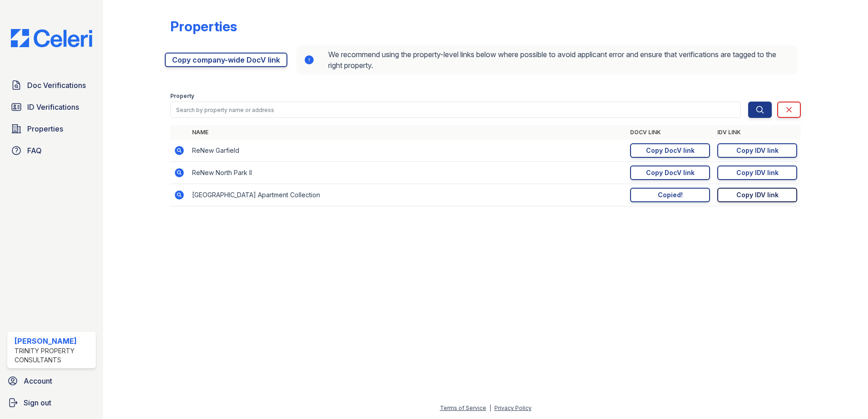 The height and width of the screenshot is (419, 868). What do you see at coordinates (670, 133) in the screenshot?
I see `th: DocV Link` at bounding box center [670, 133].